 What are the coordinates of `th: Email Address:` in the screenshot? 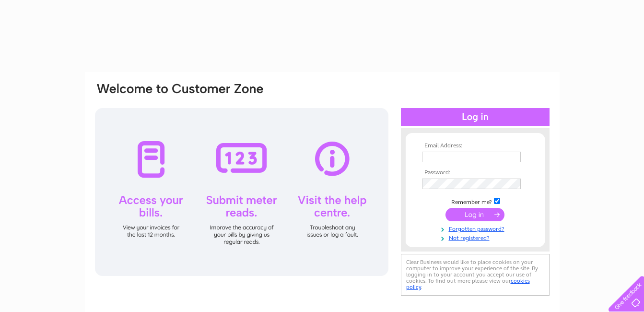 It's located at (475, 146).